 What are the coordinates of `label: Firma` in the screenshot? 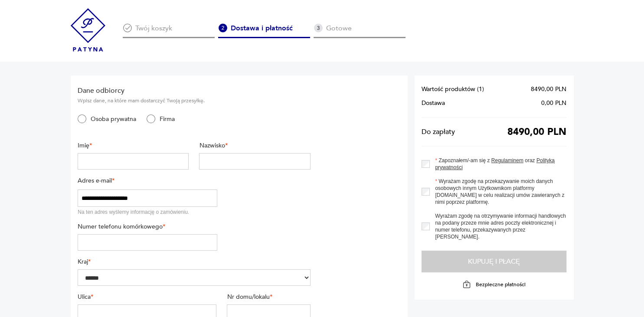 It's located at (165, 118).